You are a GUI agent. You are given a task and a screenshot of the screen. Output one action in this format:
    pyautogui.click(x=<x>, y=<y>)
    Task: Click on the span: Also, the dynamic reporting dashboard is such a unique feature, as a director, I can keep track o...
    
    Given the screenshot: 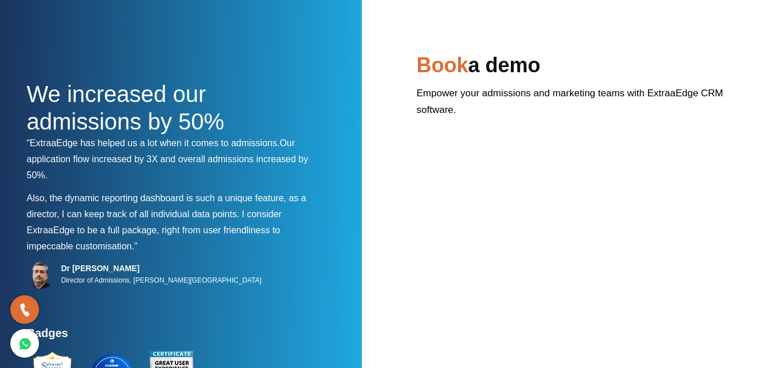 What is the action you would take?
    pyautogui.click(x=166, y=206)
    